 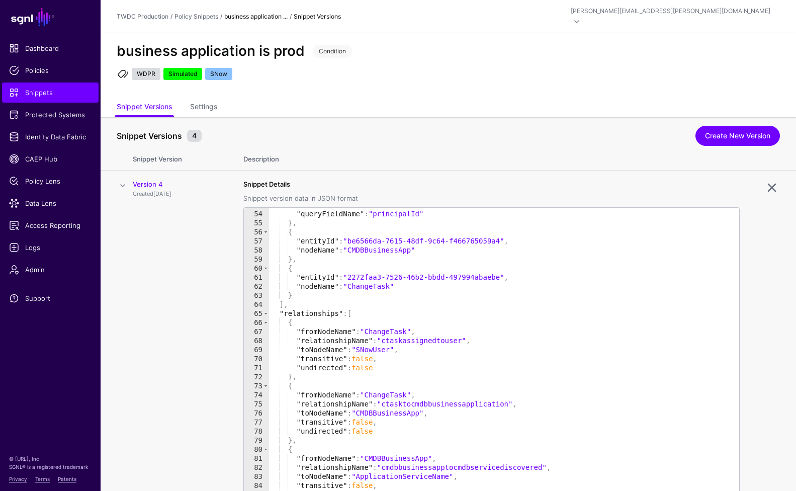 What do you see at coordinates (183, 74) in the screenshot?
I see `span: Simulated` at bounding box center [183, 74].